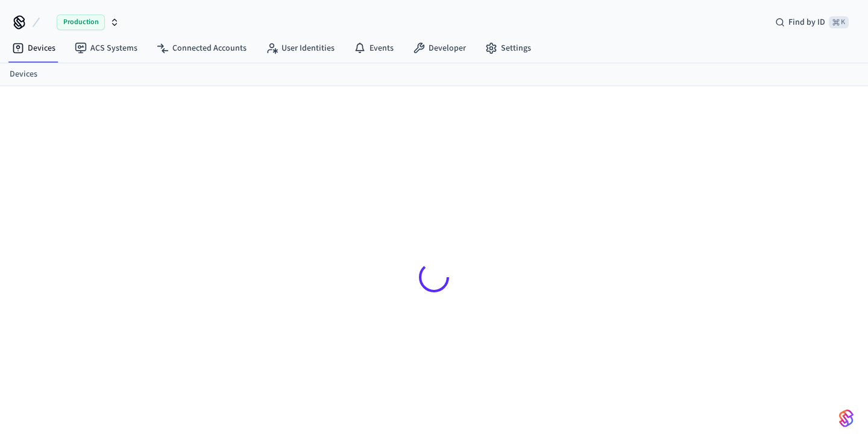 The height and width of the screenshot is (440, 868). Describe the element at coordinates (439, 48) in the screenshot. I see `a: Developer` at that location.